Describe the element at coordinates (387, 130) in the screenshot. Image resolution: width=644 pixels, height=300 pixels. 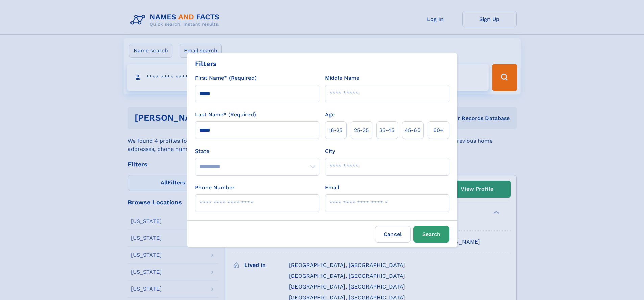
I see `span: 35‑45` at that location.